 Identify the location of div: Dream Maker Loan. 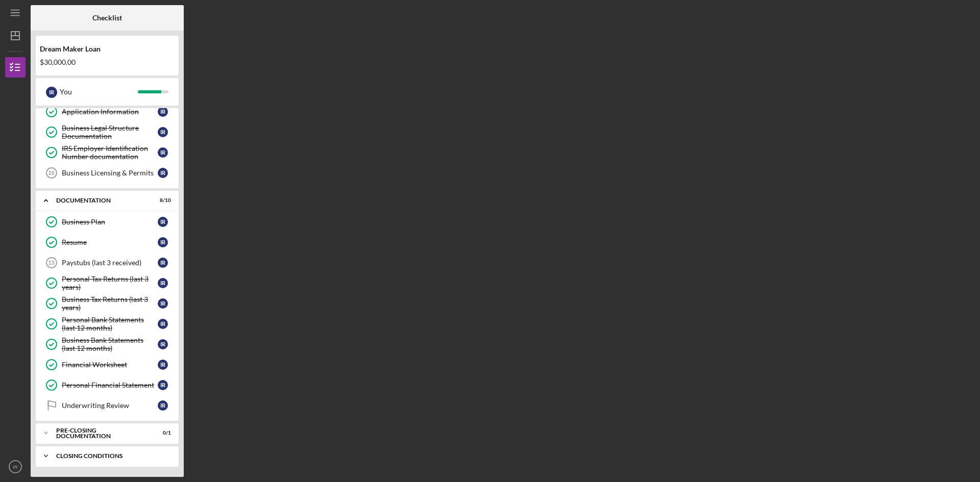
(107, 49).